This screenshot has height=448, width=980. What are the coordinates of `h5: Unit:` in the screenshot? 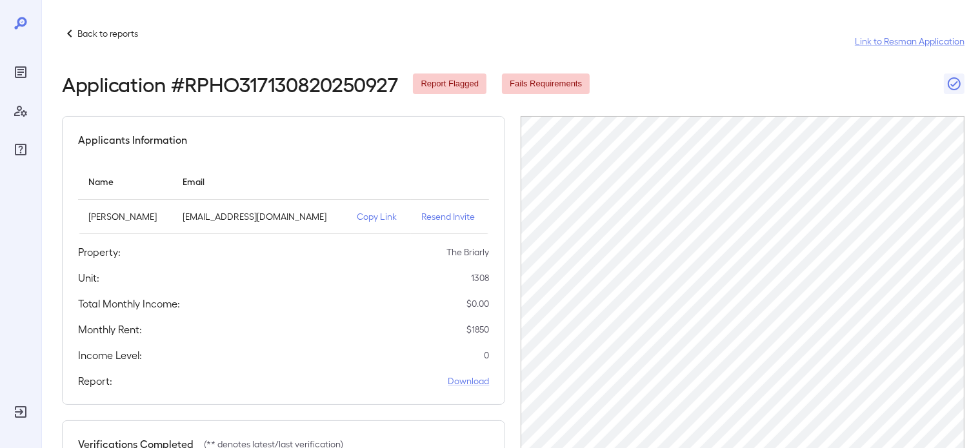 It's located at (89, 278).